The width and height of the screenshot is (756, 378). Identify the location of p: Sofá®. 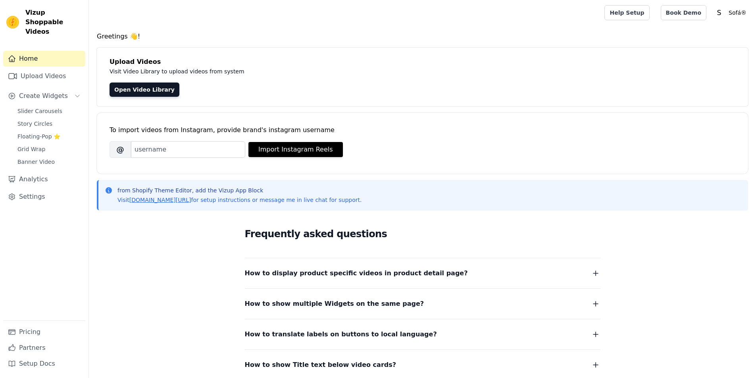
(738, 13).